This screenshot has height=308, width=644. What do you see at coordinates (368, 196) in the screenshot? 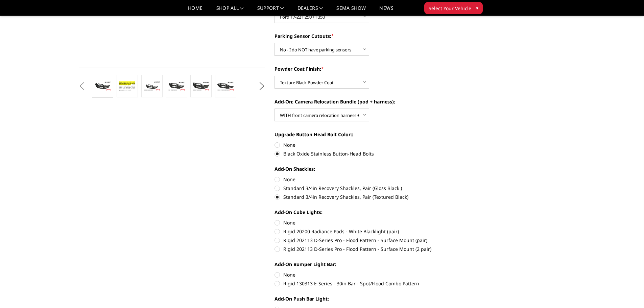
I see `label: Standard 3/4in Recovery Shackles, Pair (Textured Black)` at bounding box center [368, 196].